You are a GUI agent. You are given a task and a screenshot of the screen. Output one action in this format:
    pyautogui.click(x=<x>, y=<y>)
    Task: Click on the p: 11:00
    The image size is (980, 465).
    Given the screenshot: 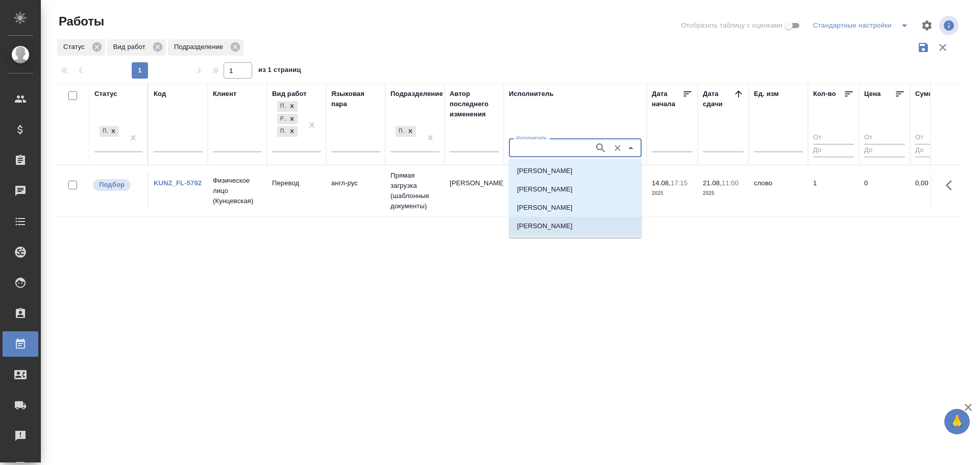 What is the action you would take?
    pyautogui.click(x=729, y=183)
    